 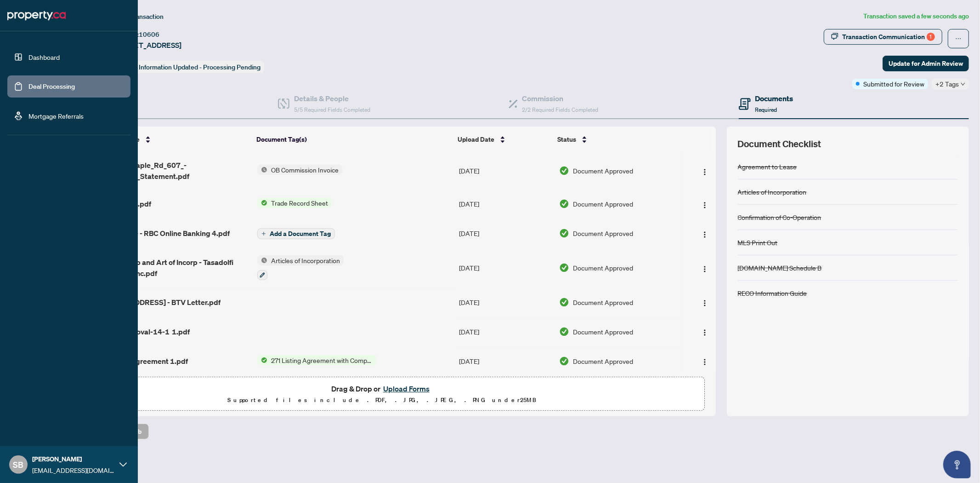 What do you see at coordinates (299, 203) in the screenshot?
I see `span: Trade Record Sheet` at bounding box center [299, 203].